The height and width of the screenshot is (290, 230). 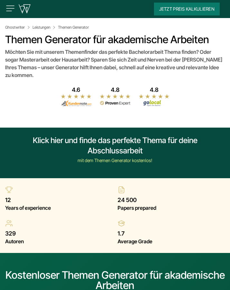 I want to click on span: Themen Generator, so click(x=74, y=27).